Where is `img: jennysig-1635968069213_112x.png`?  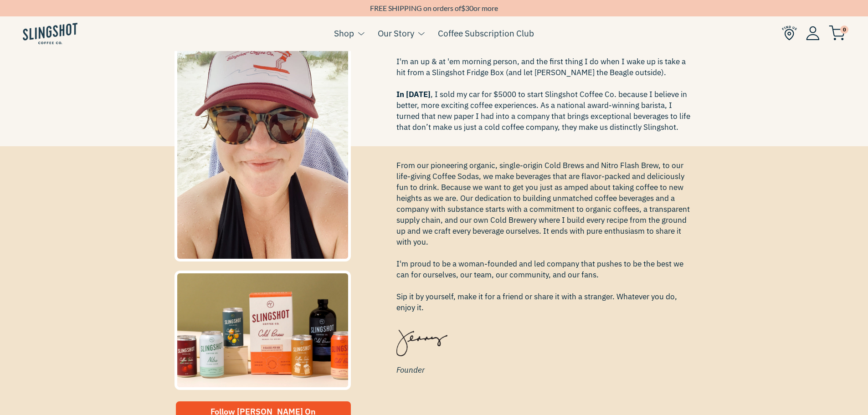 img: jennysig-1635968069213_112x.png is located at coordinates (422, 339).